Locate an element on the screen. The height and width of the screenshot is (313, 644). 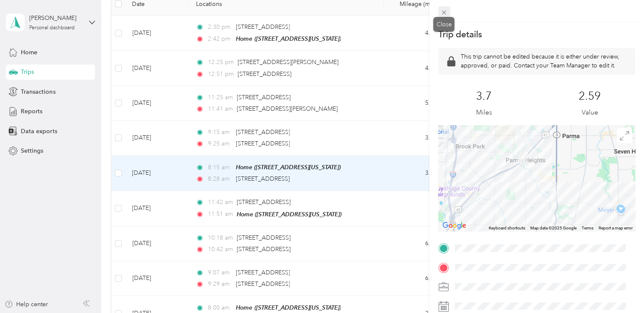
a: Open this area in Google Maps (opens a new window) is located at coordinates (455, 226).